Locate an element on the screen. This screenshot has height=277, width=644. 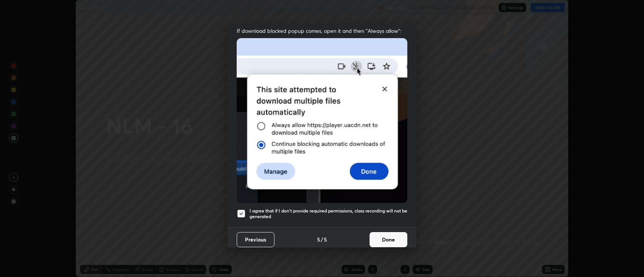
button: Previous is located at coordinates (255, 240).